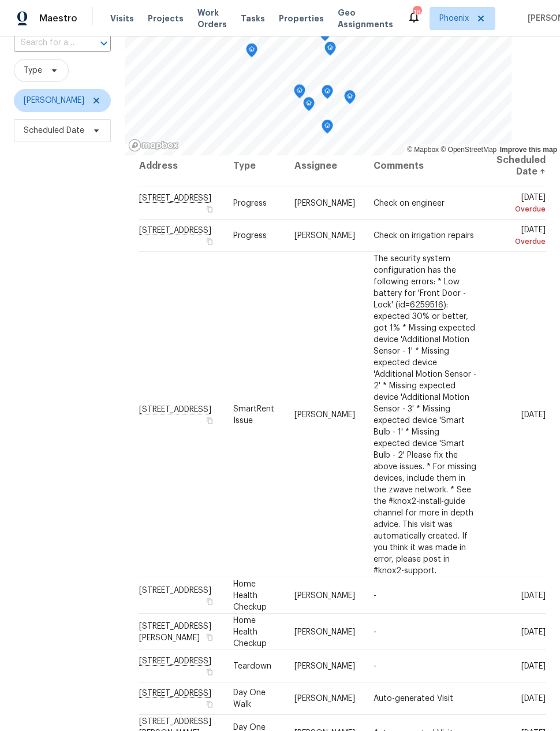  Describe the element at coordinates (253, 666) in the screenshot. I see `span: Teardown` at that location.